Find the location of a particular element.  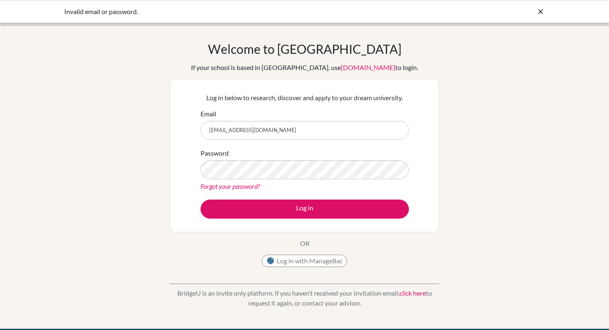

button: Log in with ManageBac is located at coordinates (305, 261).